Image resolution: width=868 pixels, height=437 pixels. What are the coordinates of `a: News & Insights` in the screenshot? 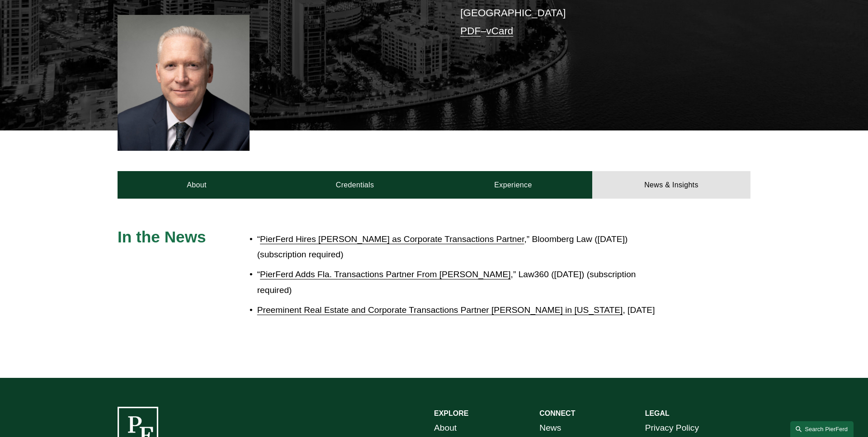 It's located at (671, 185).